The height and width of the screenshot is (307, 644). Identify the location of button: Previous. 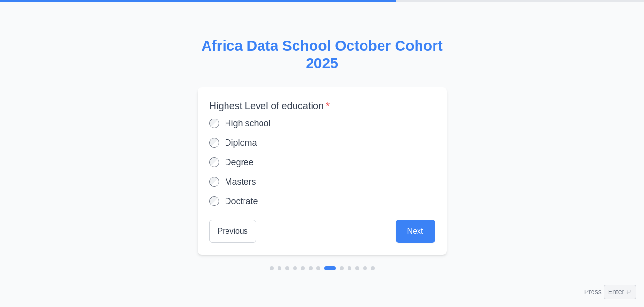
(233, 231).